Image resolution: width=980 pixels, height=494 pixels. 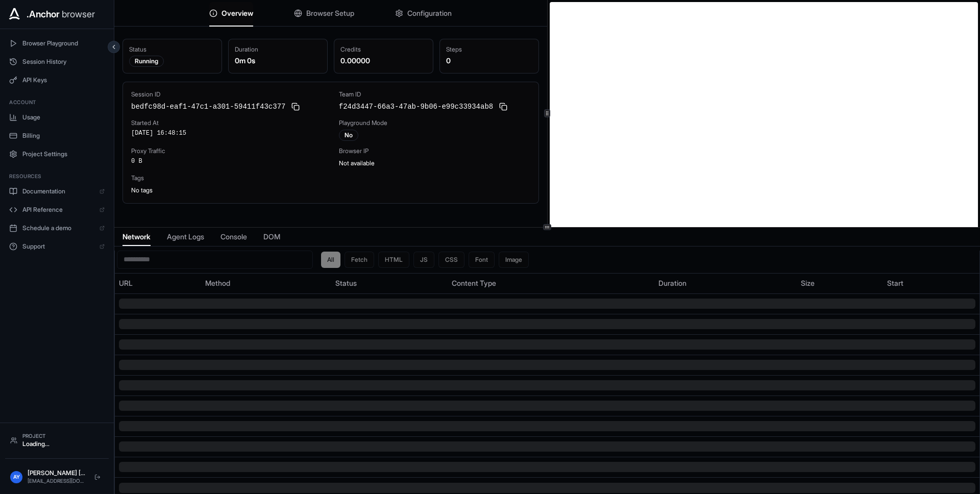 I want to click on div: Steps, so click(x=489, y=49).